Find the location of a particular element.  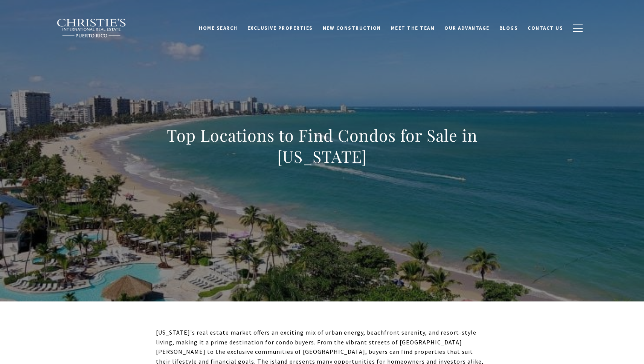

img: Christie's International Real Estate black text logo is located at coordinates (91, 28).